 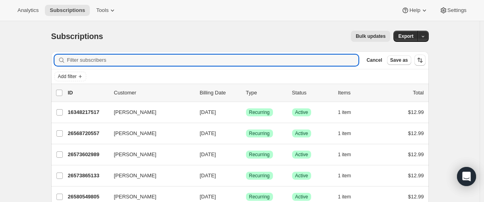 I want to click on span: Settings, so click(x=457, y=10).